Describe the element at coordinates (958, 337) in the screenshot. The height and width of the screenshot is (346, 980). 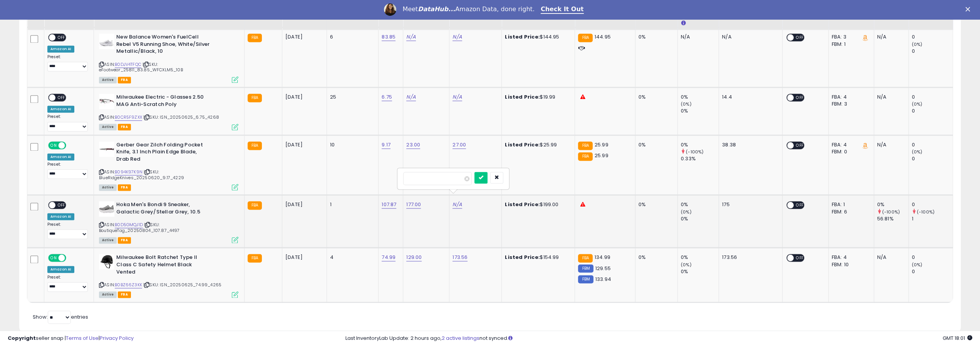
I see `span: 2025-09-8 18:01 GMT` at that location.